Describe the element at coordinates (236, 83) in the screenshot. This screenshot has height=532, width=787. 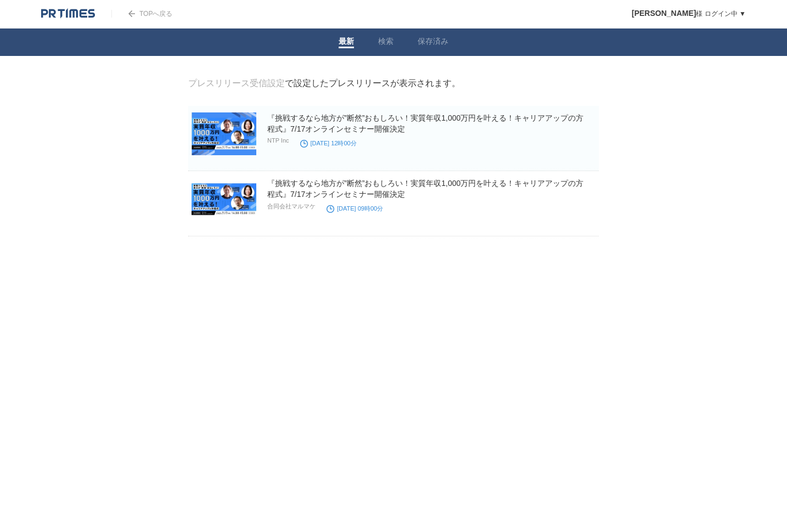
I see `a: プレスリリース受信設定` at that location.